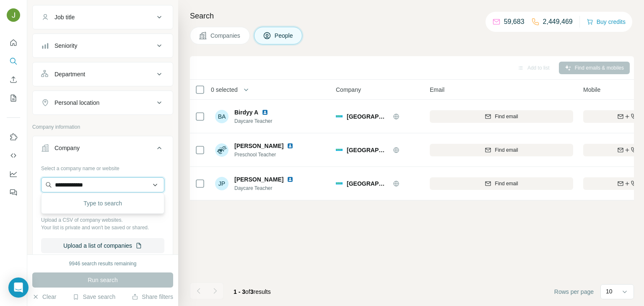 Image resolution: width=644 pixels, height=306 pixels. I want to click on div: JP, so click(222, 184).